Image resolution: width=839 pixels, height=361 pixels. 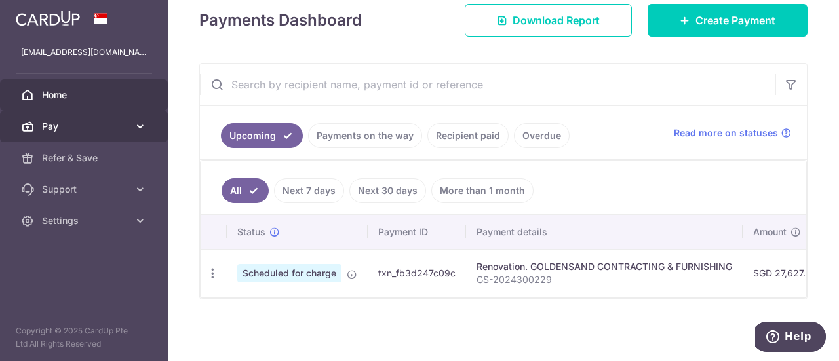 What do you see at coordinates (417, 232) in the screenshot?
I see `th: Payment ID` at bounding box center [417, 232].